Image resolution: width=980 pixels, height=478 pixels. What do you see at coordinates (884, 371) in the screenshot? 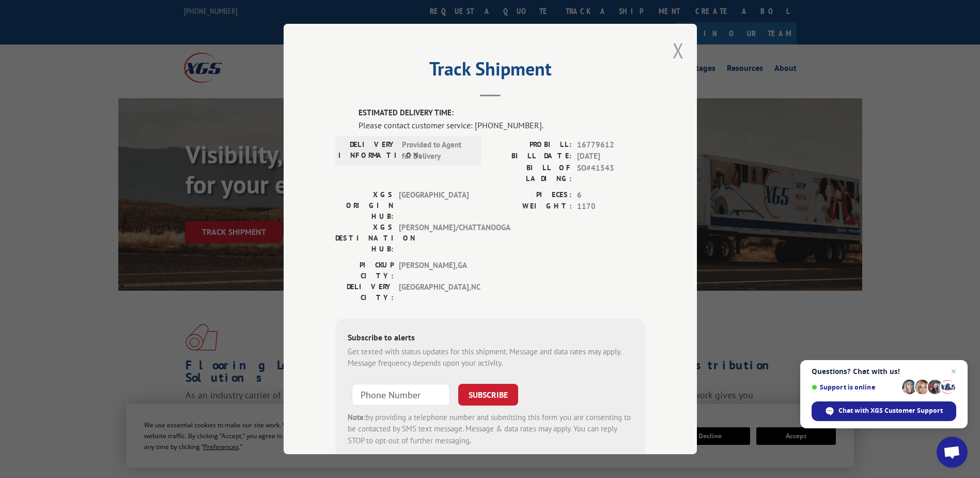
I see `span: Questions? Chat with us!` at bounding box center [884, 371].